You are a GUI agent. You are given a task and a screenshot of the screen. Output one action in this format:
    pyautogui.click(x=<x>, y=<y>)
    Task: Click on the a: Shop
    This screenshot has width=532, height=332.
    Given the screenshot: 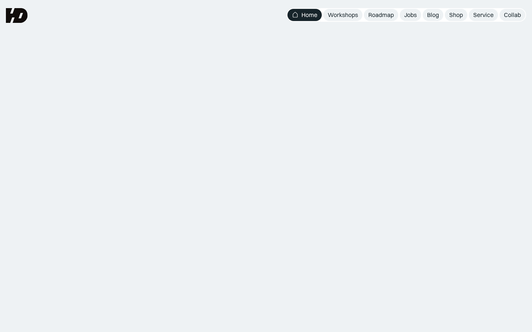 What is the action you would take?
    pyautogui.click(x=456, y=15)
    